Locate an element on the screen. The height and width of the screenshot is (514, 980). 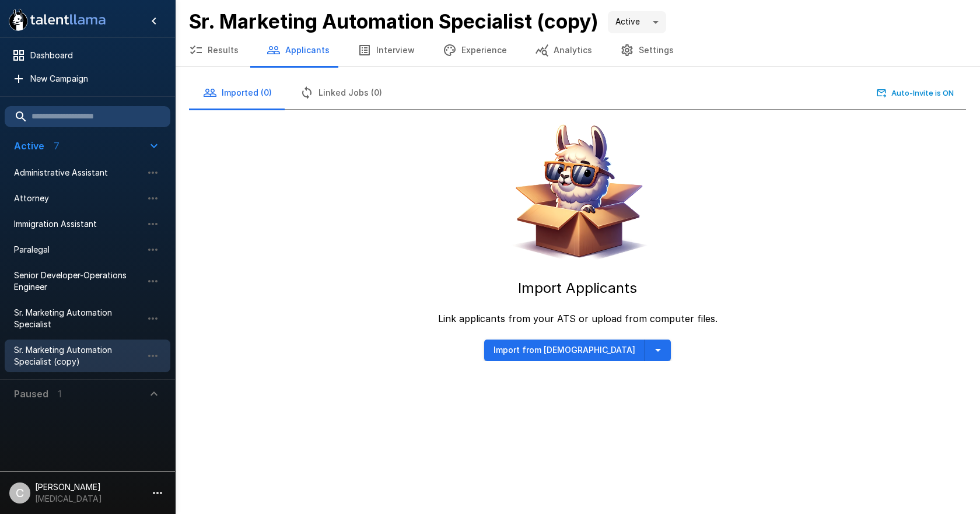
button: Analytics is located at coordinates (564, 50).